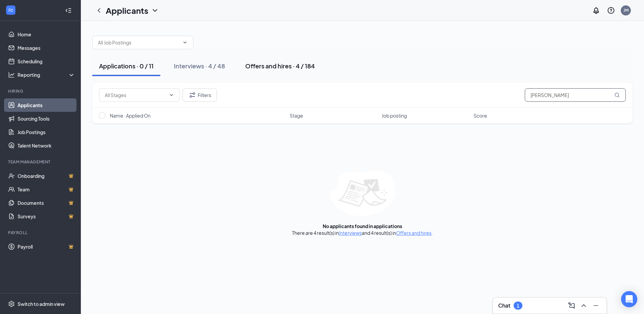 This screenshot has height=314, width=644. I want to click on div: JM, so click(626, 10).